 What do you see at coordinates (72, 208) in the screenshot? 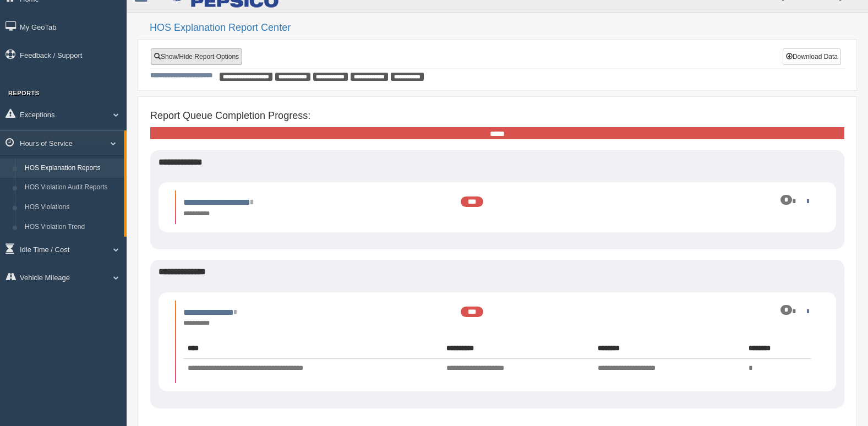
I see `a: HOS Violations` at bounding box center [72, 208].